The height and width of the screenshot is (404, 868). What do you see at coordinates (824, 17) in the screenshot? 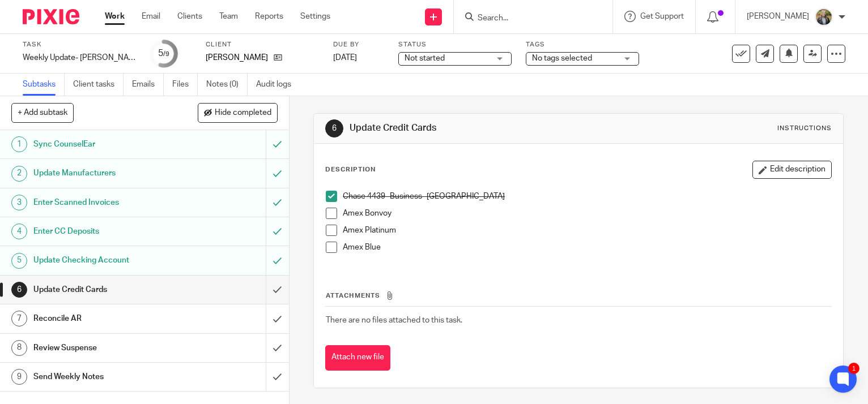
I see `img: image.jpg` at bounding box center [824, 17].